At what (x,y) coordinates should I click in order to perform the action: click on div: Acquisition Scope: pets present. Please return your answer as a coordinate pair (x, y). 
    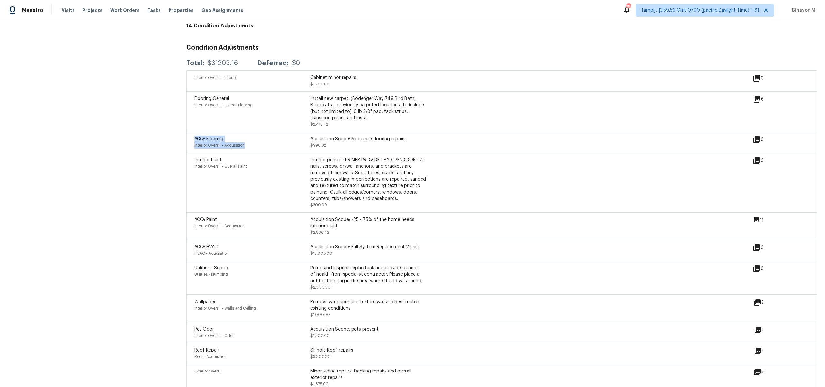
    Looking at the image, I should click on (368, 329).